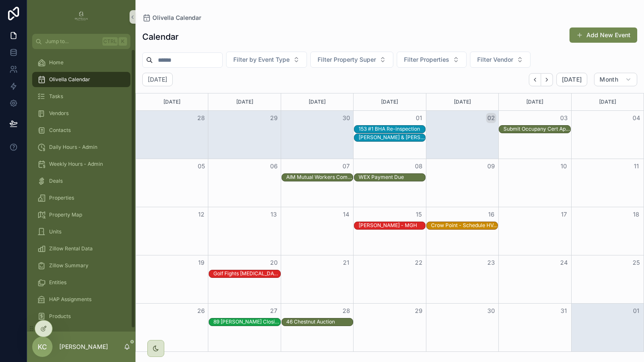 The height and width of the screenshot is (362, 644). What do you see at coordinates (81, 130) in the screenshot?
I see `a: Contacts` at bounding box center [81, 130].